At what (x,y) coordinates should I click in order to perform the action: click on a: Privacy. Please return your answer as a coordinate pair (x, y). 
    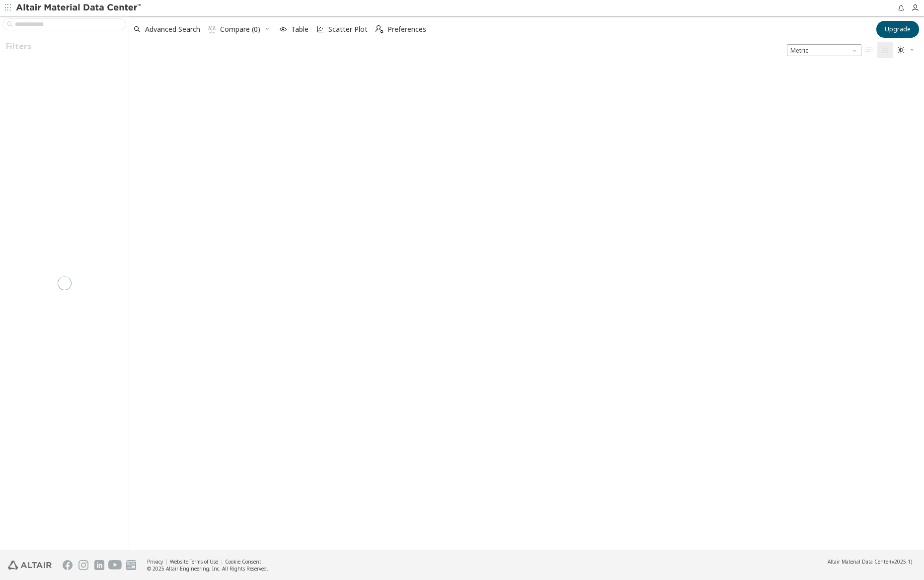
    Looking at the image, I should click on (155, 562).